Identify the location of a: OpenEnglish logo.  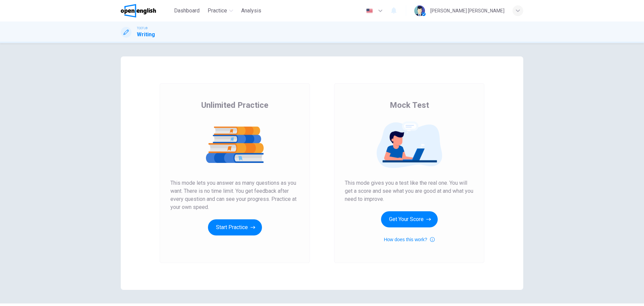
(146, 11).